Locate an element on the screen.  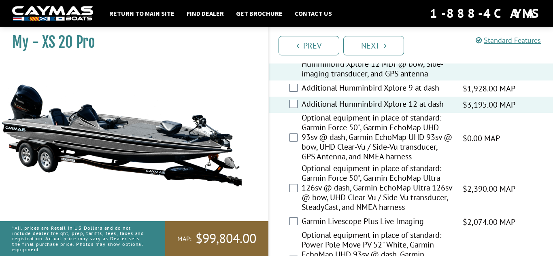
label: Additional Humminbird Xplore 12 at dash is located at coordinates (377, 105).